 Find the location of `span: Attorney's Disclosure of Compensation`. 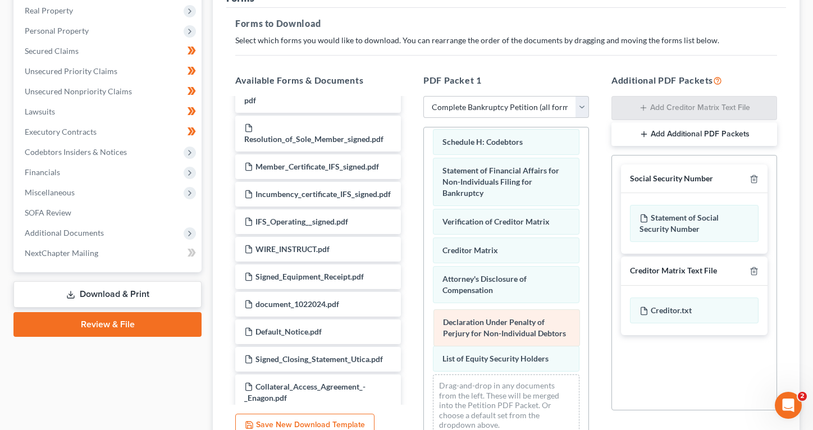

span: Attorney's Disclosure of Compensation is located at coordinates (485, 284).